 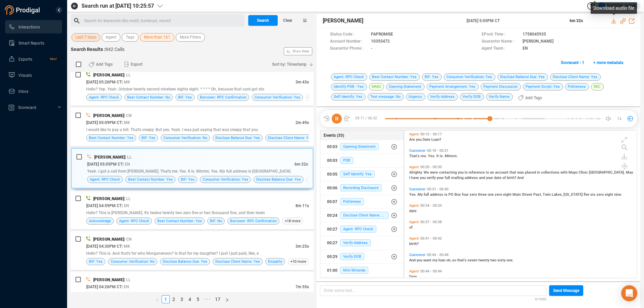 What do you see at coordinates (172, 130) in the screenshot?
I see `span: I would like to pay a bill. That's creepy. But yes. Yeah. I was just saying that was creepy that you` at bounding box center [172, 130].